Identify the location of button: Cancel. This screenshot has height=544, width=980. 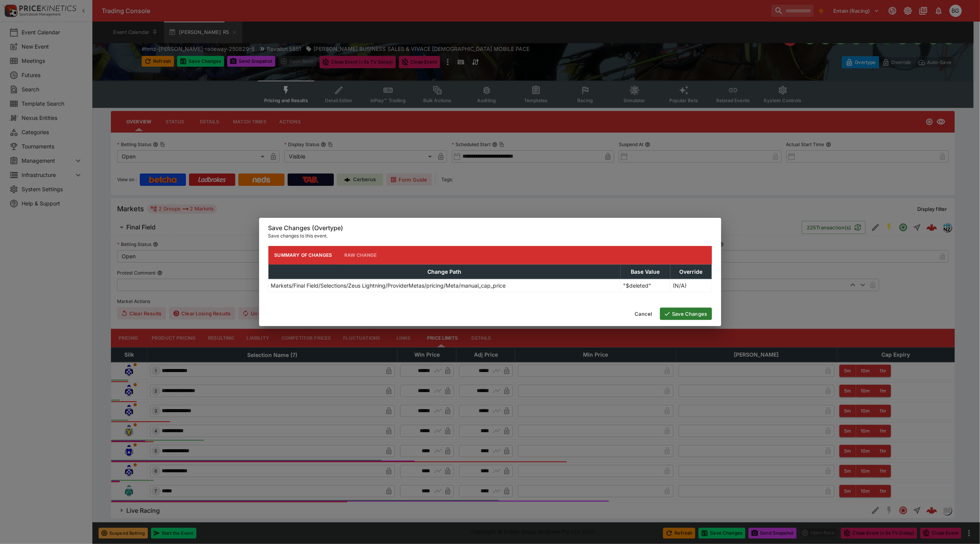
(643, 314).